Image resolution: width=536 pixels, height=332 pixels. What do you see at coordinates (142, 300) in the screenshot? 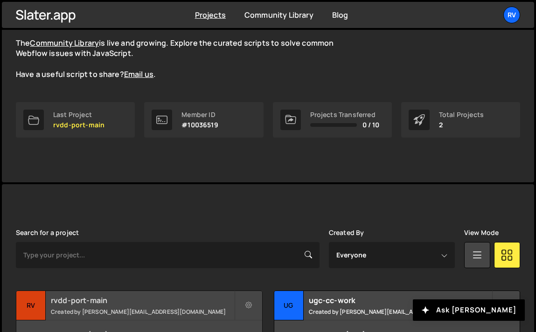
I see `h2: rvdd-port-main` at bounding box center [142, 300].